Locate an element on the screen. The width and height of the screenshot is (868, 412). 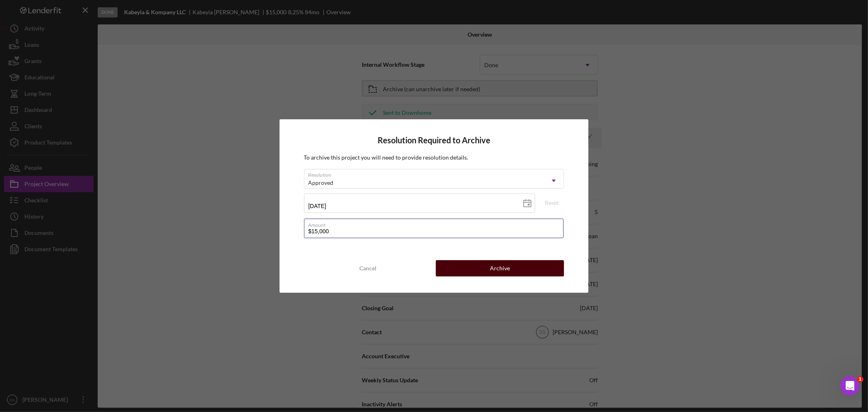
button: Archive is located at coordinates (500, 268).